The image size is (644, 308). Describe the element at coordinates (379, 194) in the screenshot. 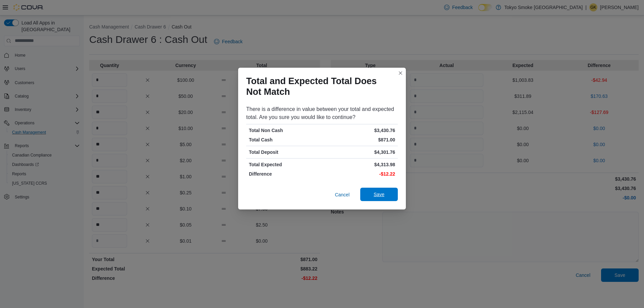

I see `span: Save` at that location.